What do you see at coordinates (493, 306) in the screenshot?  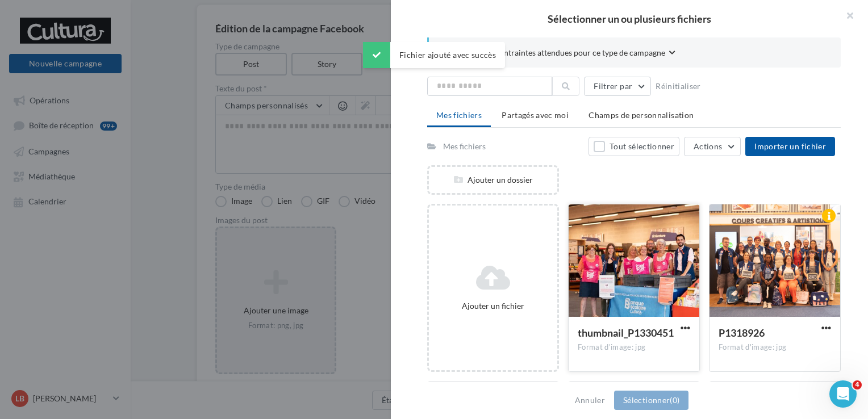 I see `div: Ajouter un fichier` at bounding box center [493, 306].